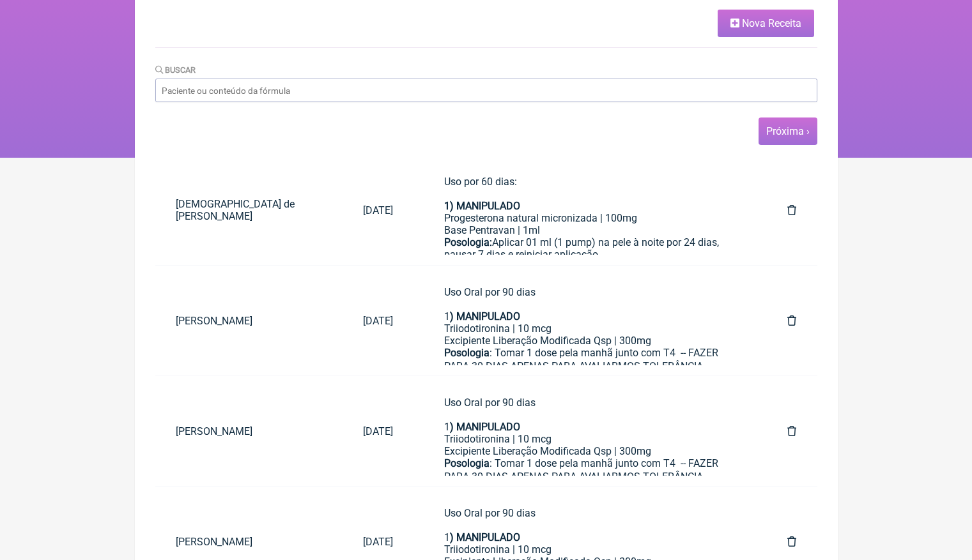  What do you see at coordinates (487, 131) in the screenshot?
I see `nav: pager` at bounding box center [487, 131].